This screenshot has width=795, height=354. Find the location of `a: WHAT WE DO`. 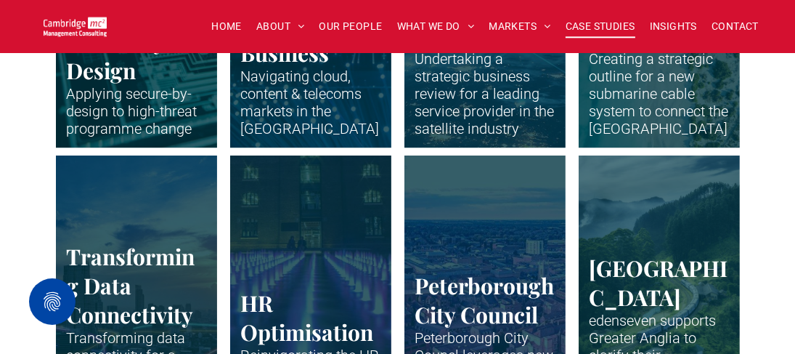

a: WHAT WE DO is located at coordinates (436, 26).